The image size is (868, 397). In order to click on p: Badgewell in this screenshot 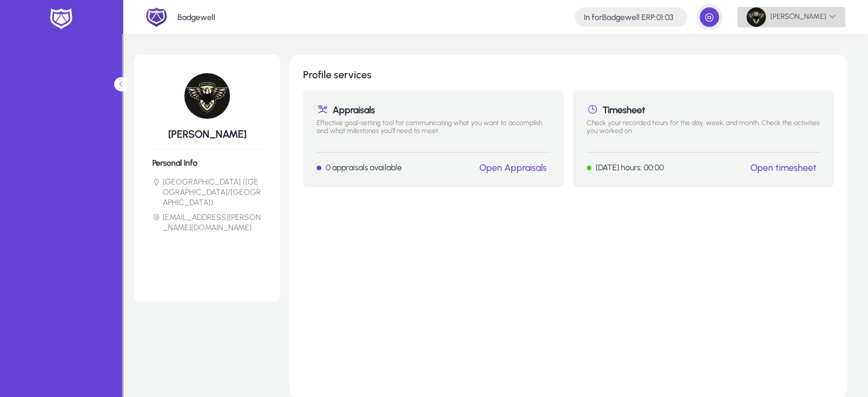, I will do `click(196, 17)`.